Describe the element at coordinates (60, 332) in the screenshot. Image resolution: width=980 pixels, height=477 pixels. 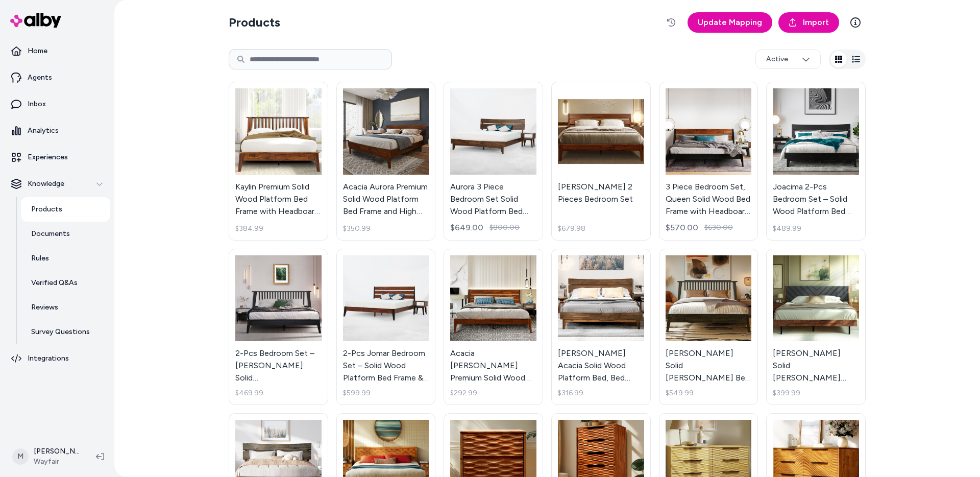
I see `p: Survey Questions` at that location.